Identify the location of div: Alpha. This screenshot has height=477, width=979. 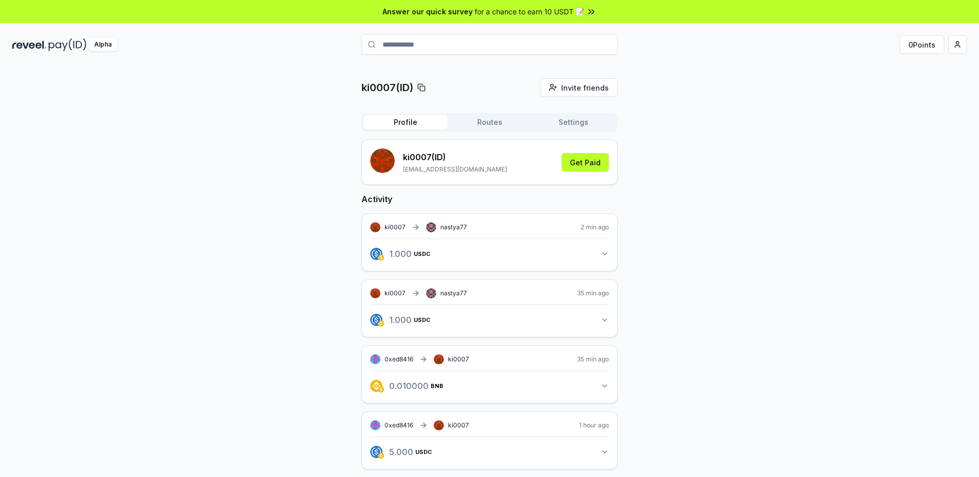
(103, 45).